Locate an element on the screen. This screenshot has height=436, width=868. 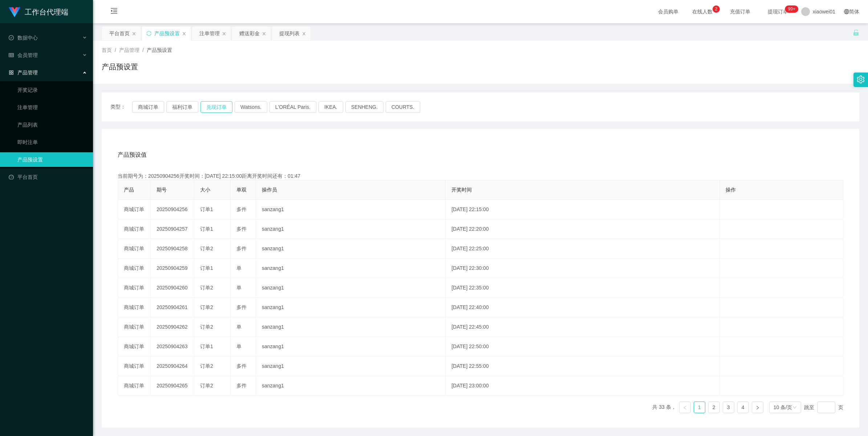
a: 产品列表 is located at coordinates (53, 125).